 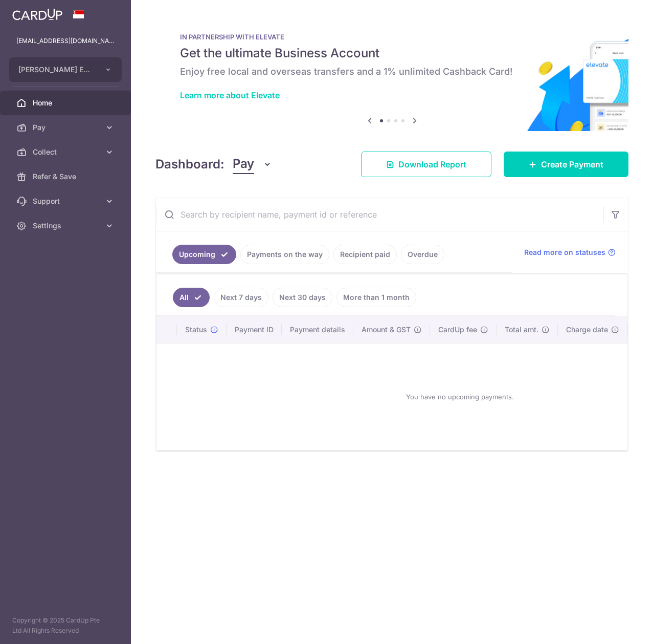 What do you see at coordinates (302, 297) in the screenshot?
I see `a: Next 30 days` at bounding box center [302, 297].